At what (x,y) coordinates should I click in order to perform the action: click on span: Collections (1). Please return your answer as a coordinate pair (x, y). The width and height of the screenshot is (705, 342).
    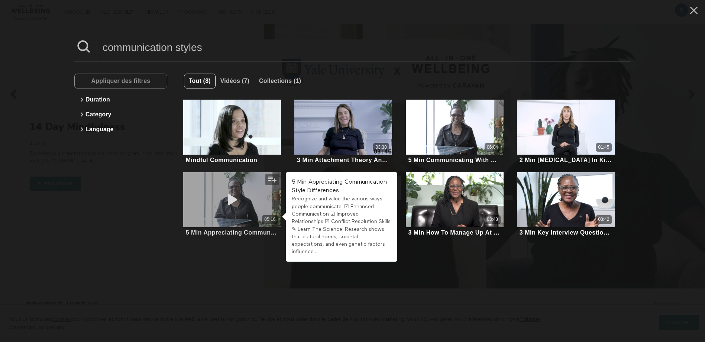
    Looking at the image, I should click on (280, 81).